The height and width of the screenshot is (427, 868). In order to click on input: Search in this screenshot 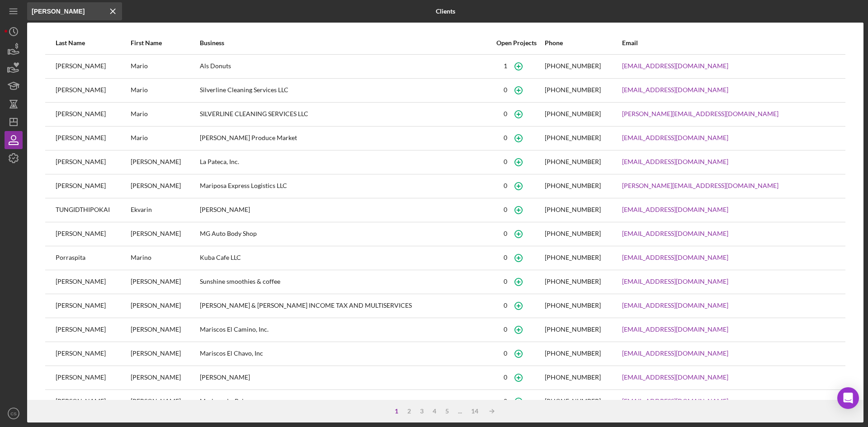, I will do `click(75, 11)`.